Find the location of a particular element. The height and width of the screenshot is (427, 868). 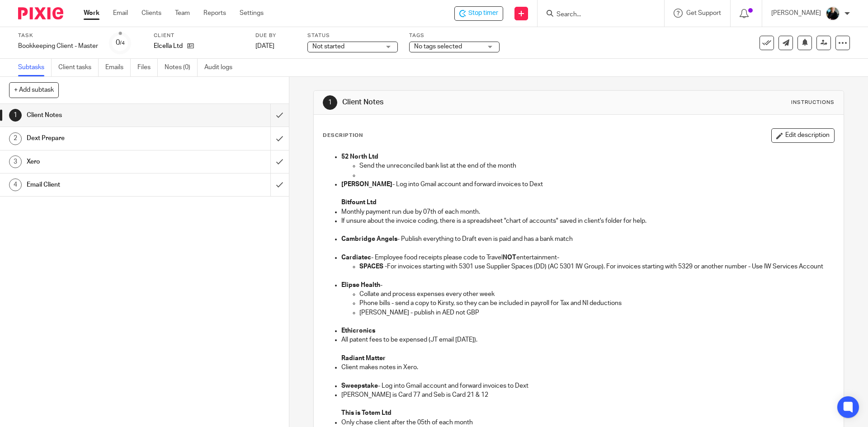

button: + Add subtask is located at coordinates (34, 90).